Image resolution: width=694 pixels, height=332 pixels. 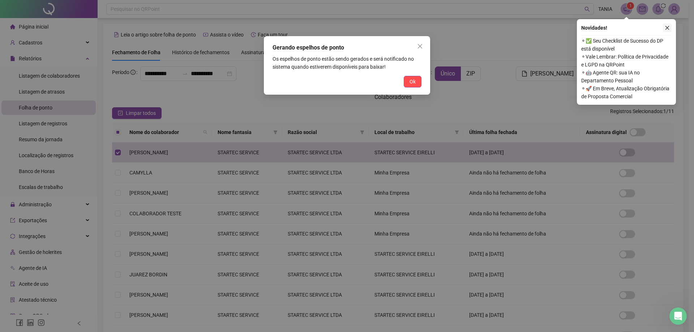 I want to click on span: Gerando espelhos de ponto, so click(x=309, y=47).